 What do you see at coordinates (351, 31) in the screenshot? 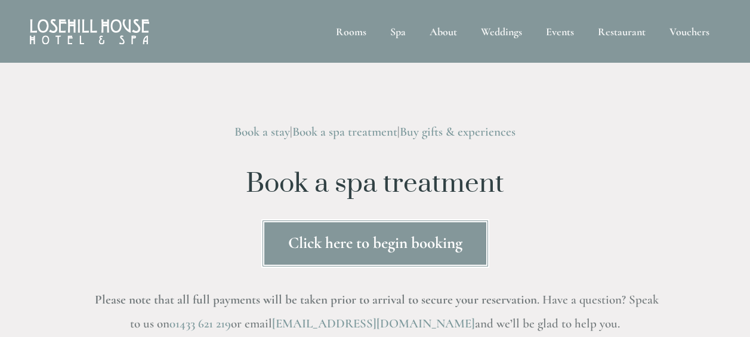
I see `div: Rooms` at bounding box center [351, 31].